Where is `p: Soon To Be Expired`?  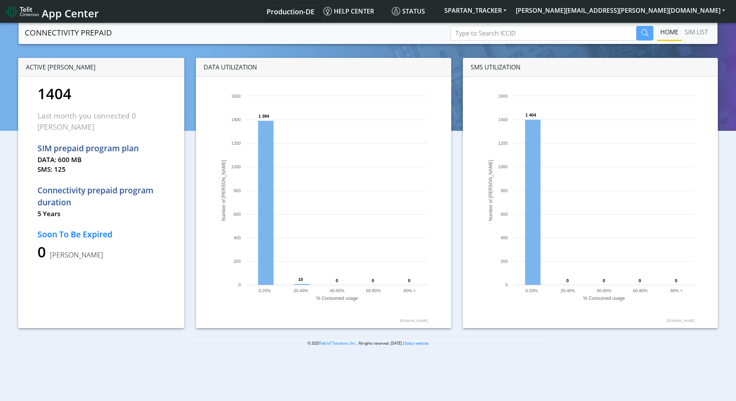
p: Soon To Be Expired is located at coordinates (101, 235).